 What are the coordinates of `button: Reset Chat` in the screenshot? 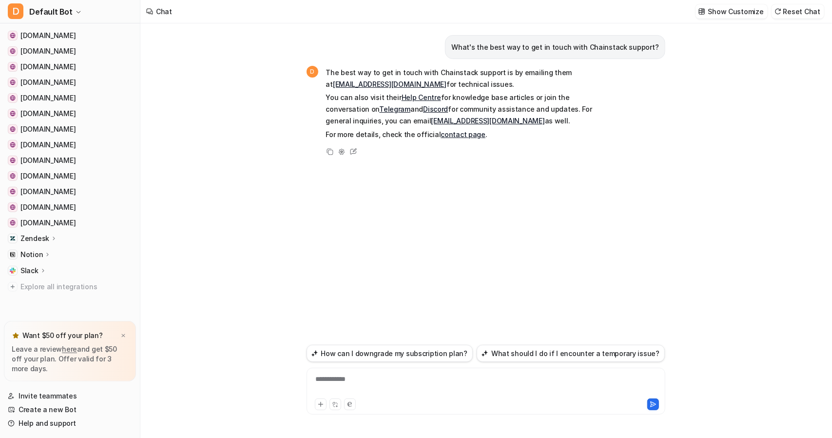 It's located at (798, 11).